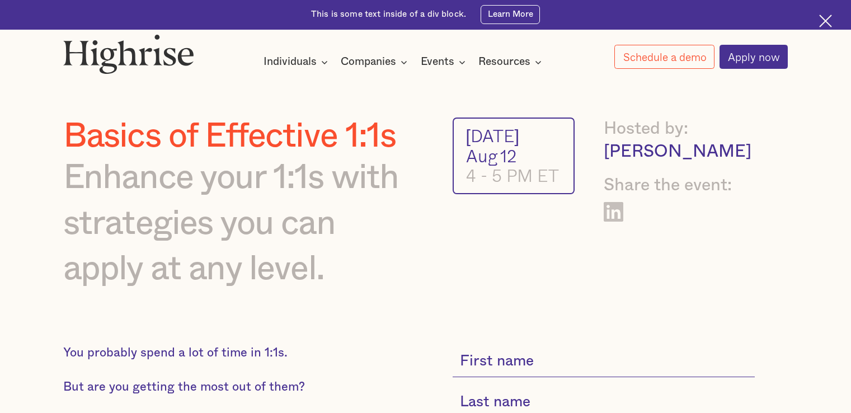 Image resolution: width=851 pixels, height=413 pixels. Describe the element at coordinates (214, 387) in the screenshot. I see `p: But are you getting the most out of them?` at that location.